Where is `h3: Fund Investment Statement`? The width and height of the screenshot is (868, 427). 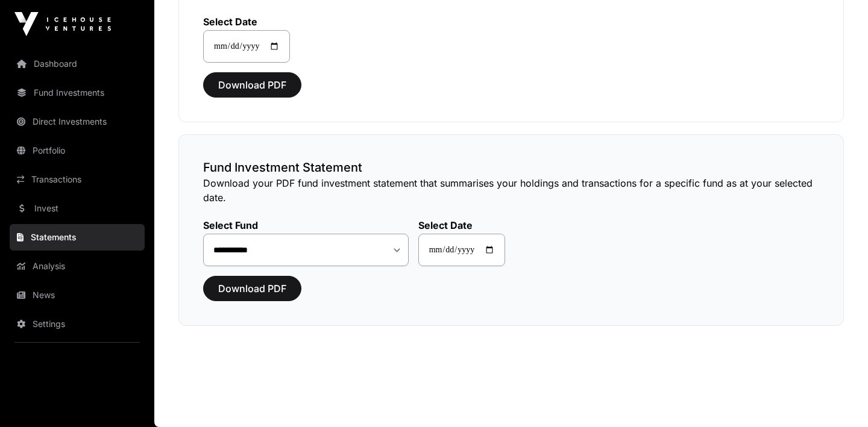 h3: Fund Investment Statement is located at coordinates (512, 167).